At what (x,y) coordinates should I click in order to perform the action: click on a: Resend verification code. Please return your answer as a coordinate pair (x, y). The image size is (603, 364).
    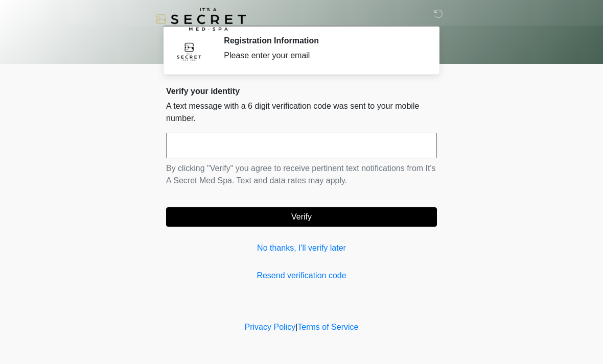
    Looking at the image, I should click on (302, 276).